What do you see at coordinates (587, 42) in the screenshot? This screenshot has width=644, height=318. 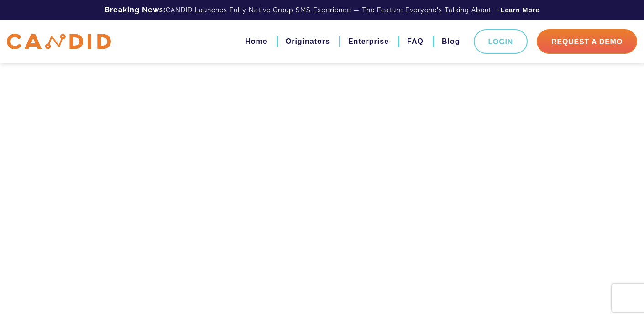 I see `a: Request A Demo` at bounding box center [587, 42].